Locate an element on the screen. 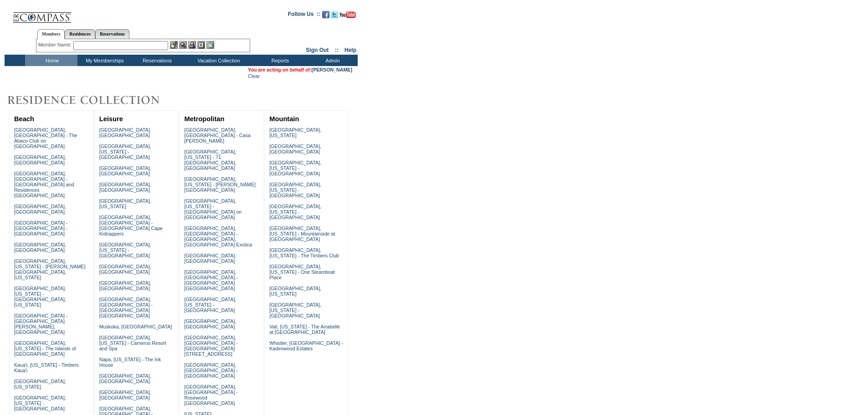 Image resolution: width=868 pixels, height=415 pixels. img: b_edit.gif is located at coordinates (173, 45).